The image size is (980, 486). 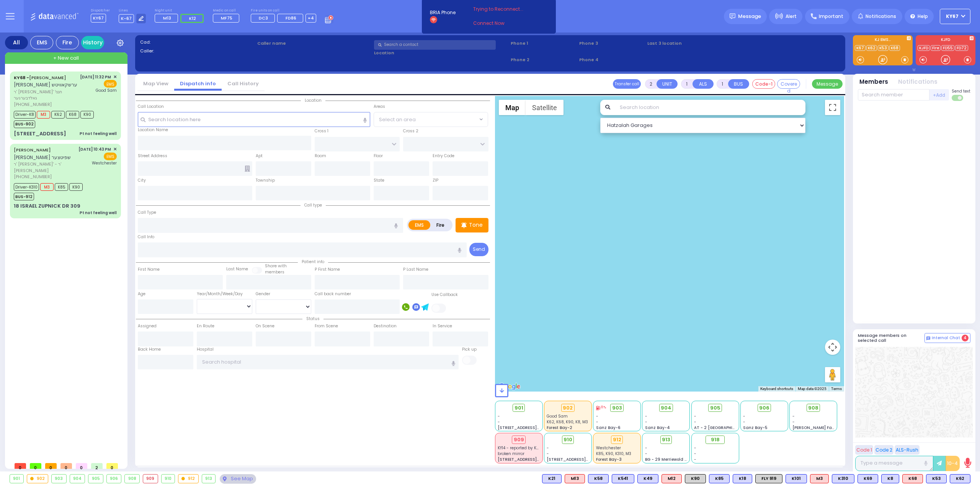 I want to click on span: Driver-K310, so click(x=27, y=187).